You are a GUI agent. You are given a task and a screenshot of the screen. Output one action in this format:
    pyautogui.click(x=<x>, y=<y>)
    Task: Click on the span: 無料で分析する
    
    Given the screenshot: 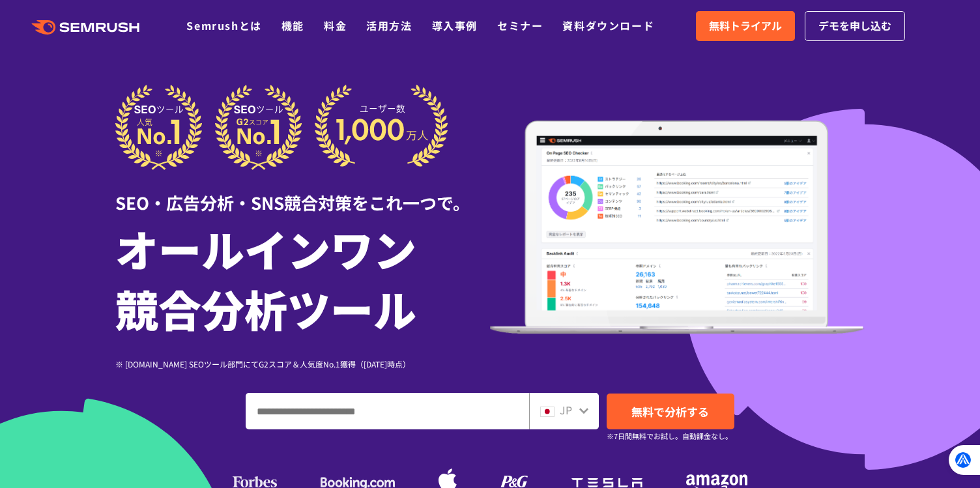 What is the action you would take?
    pyautogui.click(x=670, y=412)
    